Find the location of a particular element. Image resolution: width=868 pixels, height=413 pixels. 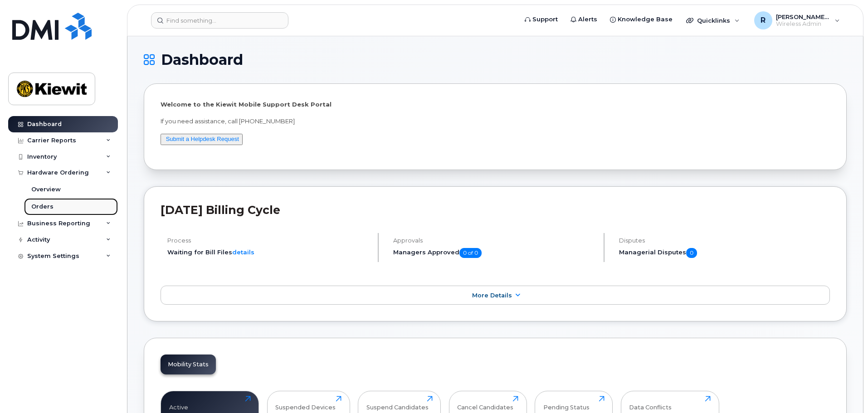

h5: Managers Approved is located at coordinates (494, 253).